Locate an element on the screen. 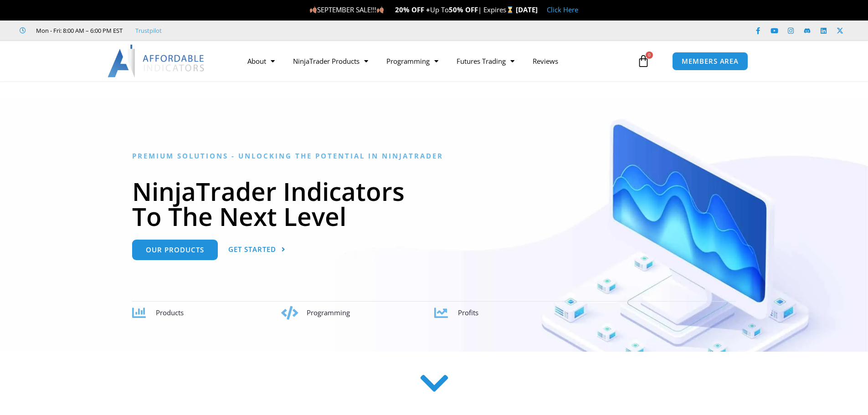  a: Trustpilot is located at coordinates (148, 31).